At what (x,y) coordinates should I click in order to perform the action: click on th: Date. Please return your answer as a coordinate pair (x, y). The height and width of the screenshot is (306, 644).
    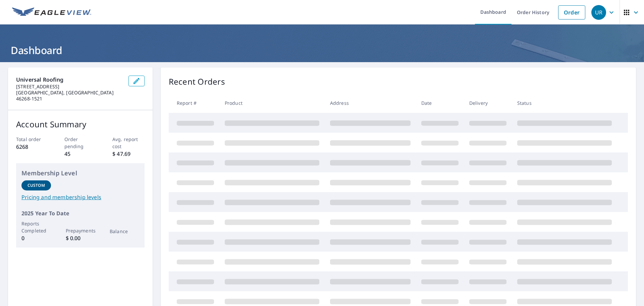
    Looking at the image, I should click on (440, 103).